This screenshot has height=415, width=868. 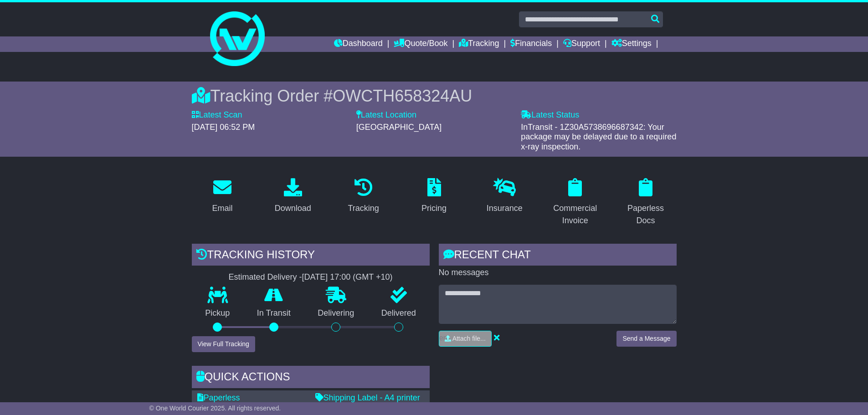 What do you see at coordinates (311, 277) in the screenshot?
I see `div: Estimated Delivery -` at bounding box center [311, 277].